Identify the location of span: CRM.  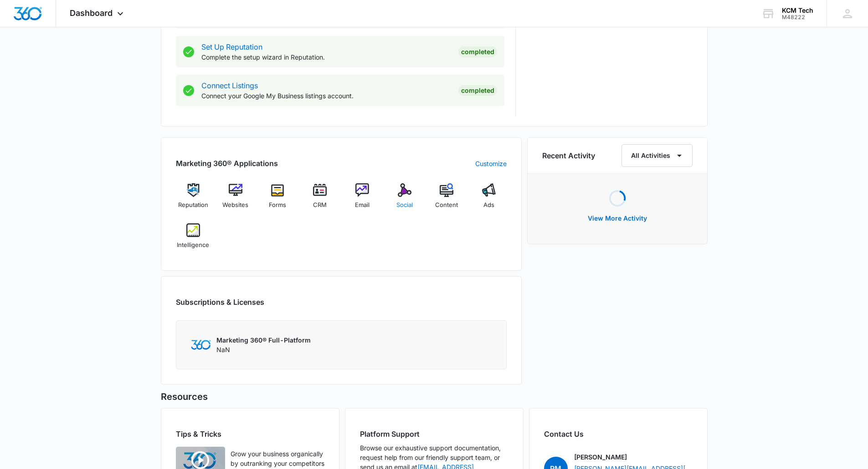
(320, 205).